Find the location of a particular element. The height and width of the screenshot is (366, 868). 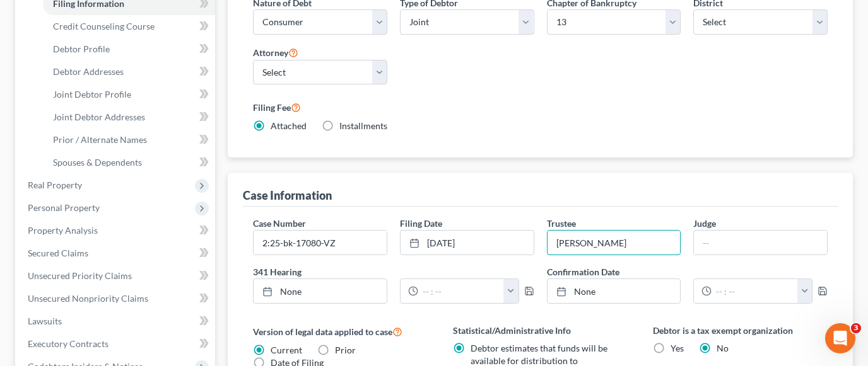

label: Confirmation Date is located at coordinates (688, 271).